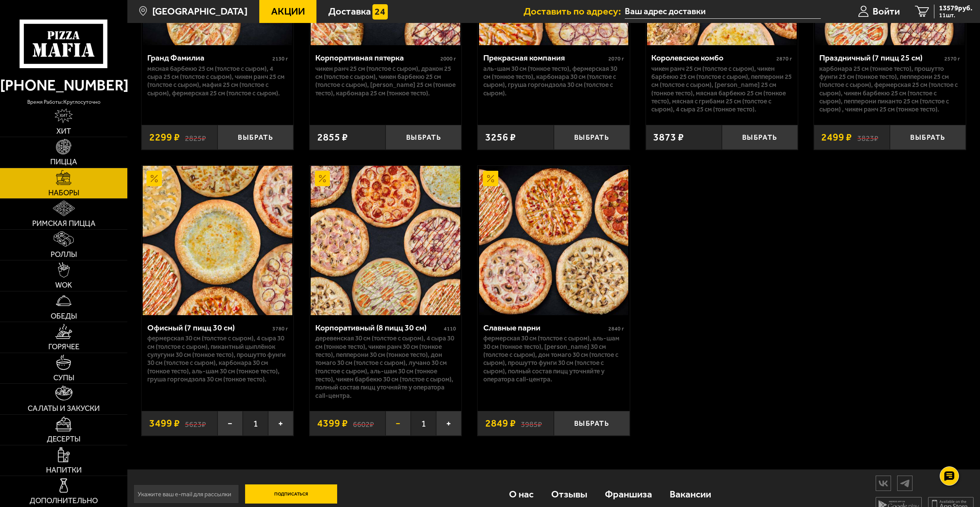 Image resolution: width=980 pixels, height=507 pixels. What do you see at coordinates (616, 329) in the screenshot?
I see `span: 2840 г` at bounding box center [616, 329].